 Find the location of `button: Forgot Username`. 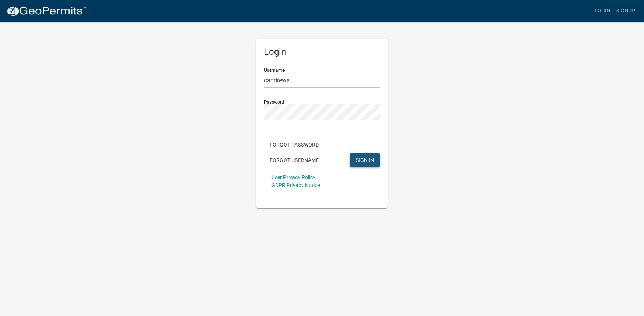

button: Forgot Username is located at coordinates (294, 160).